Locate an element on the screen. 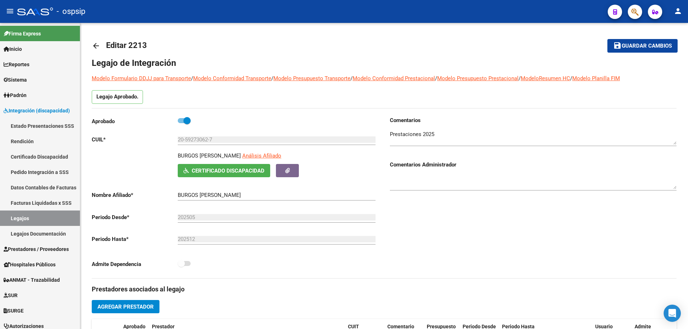 The image size is (688, 329). p: Legajo Aprobado. is located at coordinates (117, 97).